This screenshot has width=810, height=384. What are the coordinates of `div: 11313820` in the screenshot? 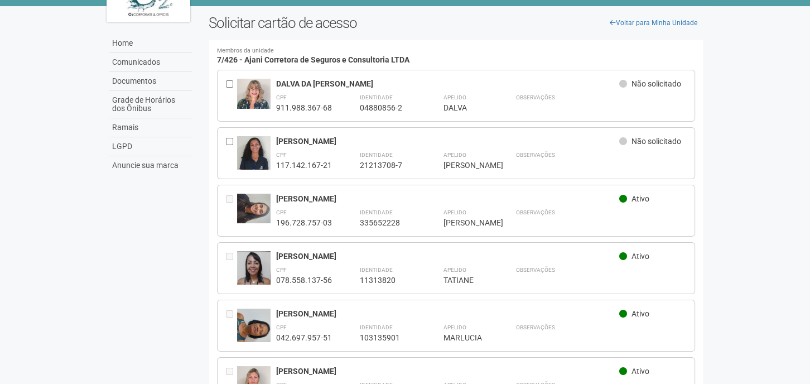 It's located at (387, 280).